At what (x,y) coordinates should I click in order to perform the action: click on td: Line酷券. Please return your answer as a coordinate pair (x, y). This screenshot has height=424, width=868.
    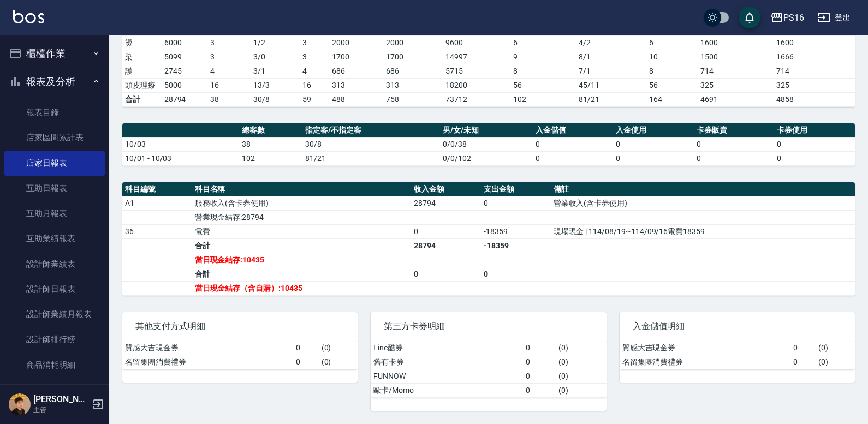
    Looking at the image, I should click on (446, 348).